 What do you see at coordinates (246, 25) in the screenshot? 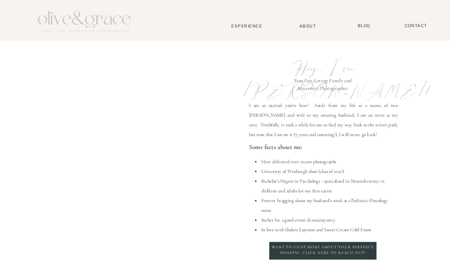
I see `nav: Experience` at bounding box center [246, 25].